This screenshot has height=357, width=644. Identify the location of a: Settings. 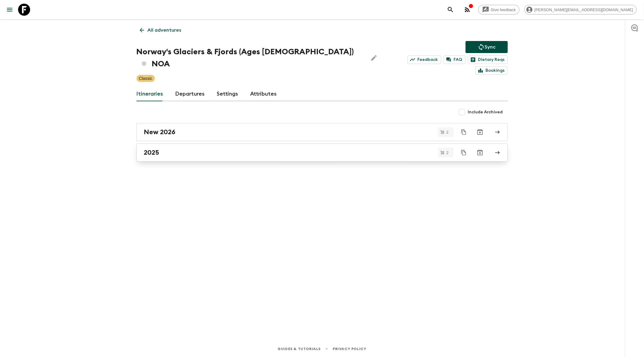
(227, 94).